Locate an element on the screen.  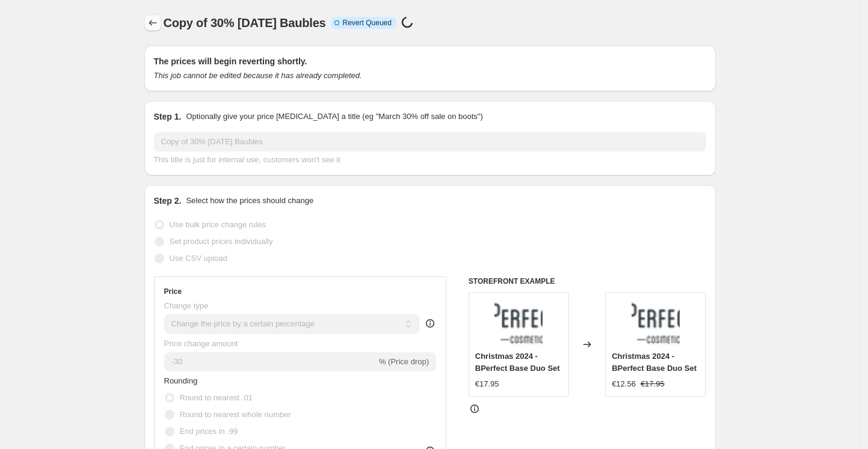
span: % (Price drop) is located at coordinates (404, 362).